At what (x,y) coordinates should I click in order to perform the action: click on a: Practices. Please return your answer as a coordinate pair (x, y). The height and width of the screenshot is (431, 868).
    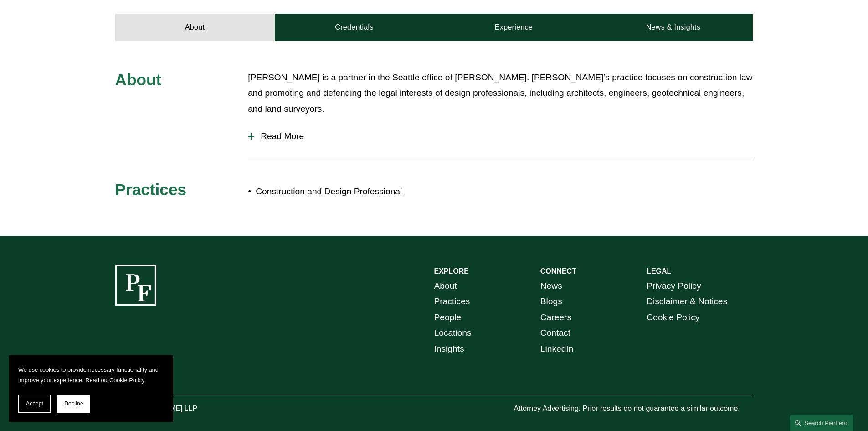
    Looking at the image, I should click on (452, 302).